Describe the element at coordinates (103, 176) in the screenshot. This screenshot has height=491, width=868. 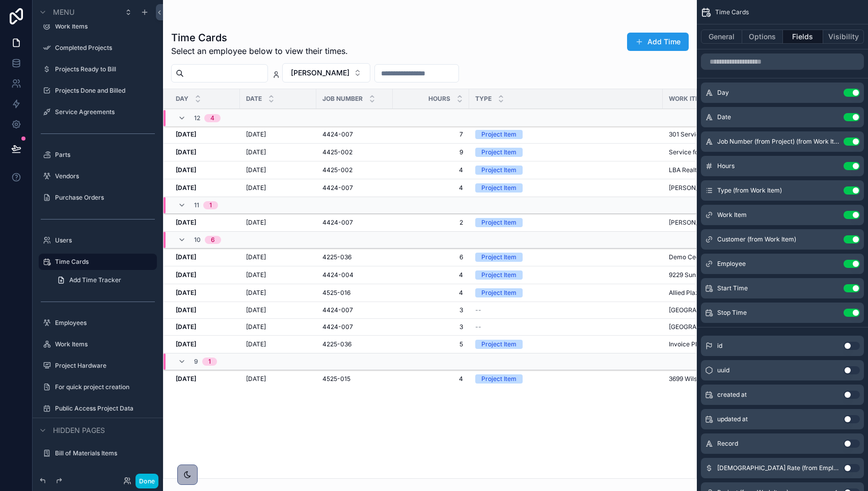
I see `label: Vendors` at that location.